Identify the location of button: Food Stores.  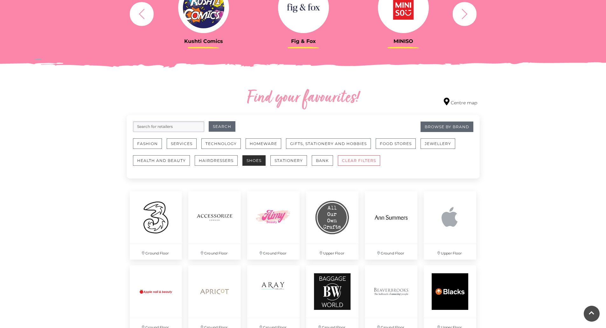
(396, 144).